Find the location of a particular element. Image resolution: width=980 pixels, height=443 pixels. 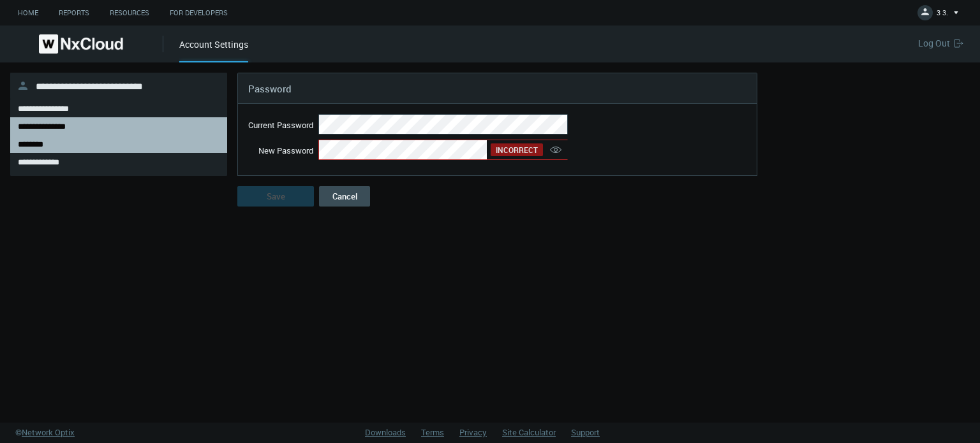

a: Terms is located at coordinates (433, 432).